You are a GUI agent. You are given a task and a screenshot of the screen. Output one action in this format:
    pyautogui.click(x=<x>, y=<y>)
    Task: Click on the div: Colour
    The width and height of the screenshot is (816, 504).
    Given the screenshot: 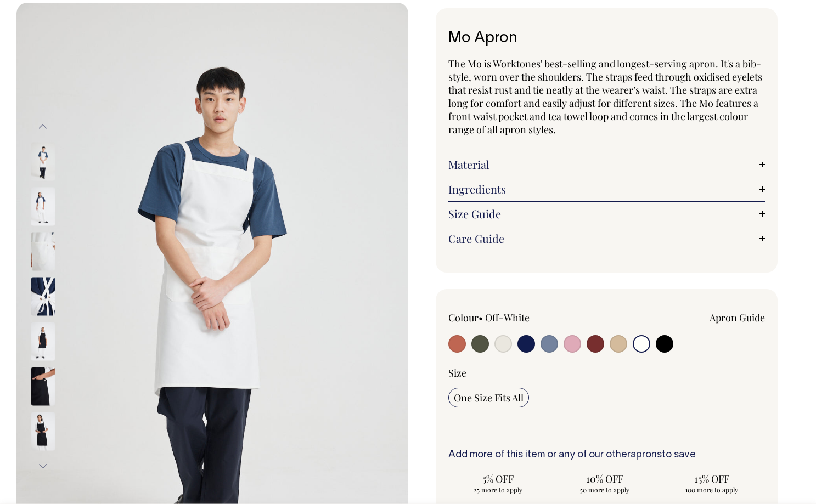 What is the action you would take?
    pyautogui.click(x=512, y=318)
    